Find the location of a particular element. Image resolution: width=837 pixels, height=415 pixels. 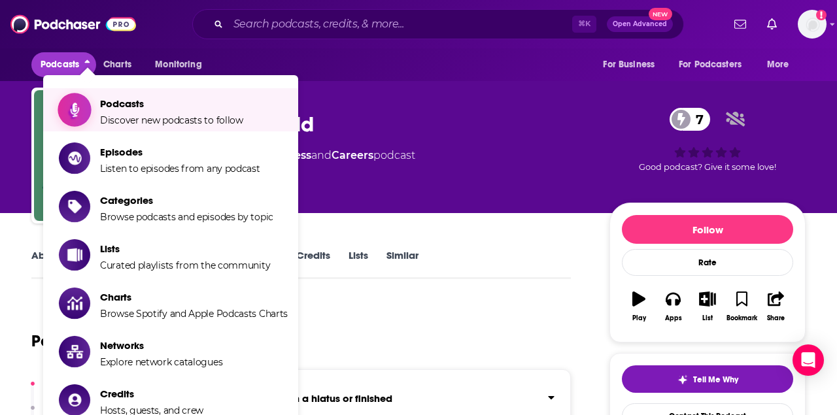

span: Episodes is located at coordinates (180, 152).